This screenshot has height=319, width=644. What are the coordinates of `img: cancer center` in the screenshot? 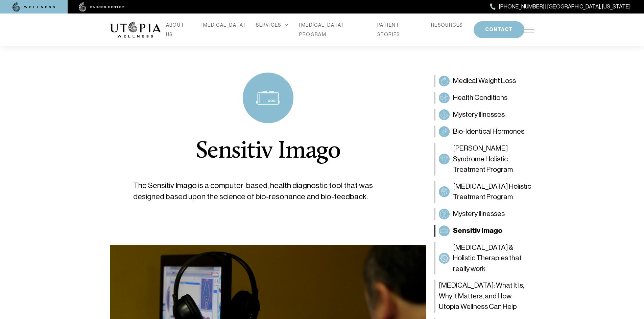 It's located at (101, 7).